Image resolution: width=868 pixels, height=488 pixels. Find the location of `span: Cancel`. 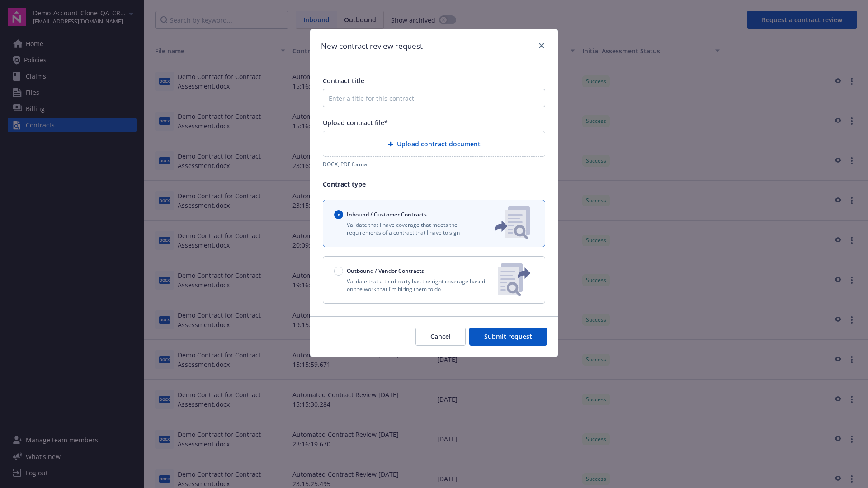

span: Cancel is located at coordinates (440, 336).